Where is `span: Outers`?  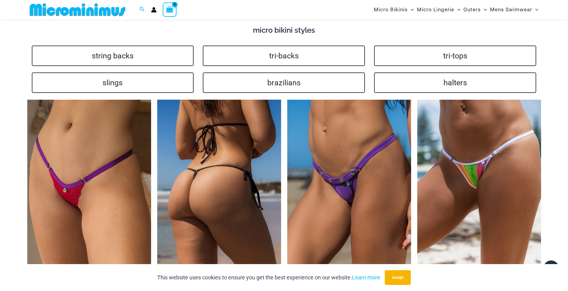
span: Outers is located at coordinates (472, 9).